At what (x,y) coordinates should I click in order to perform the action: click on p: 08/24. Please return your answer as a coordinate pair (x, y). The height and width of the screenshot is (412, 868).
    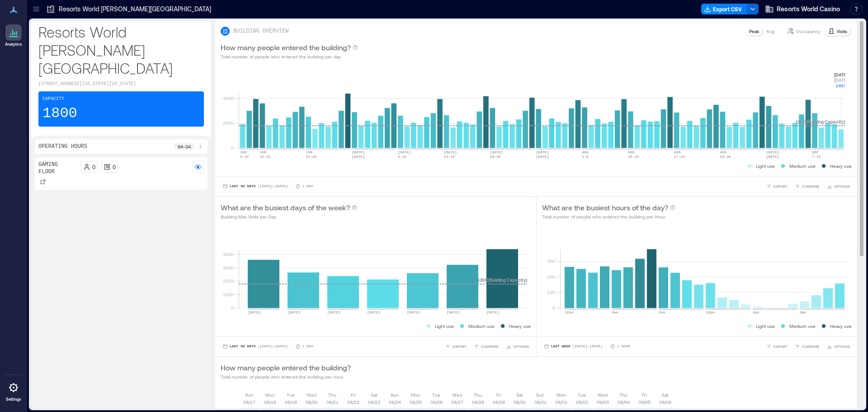
    Looking at the image, I should click on (394, 402).